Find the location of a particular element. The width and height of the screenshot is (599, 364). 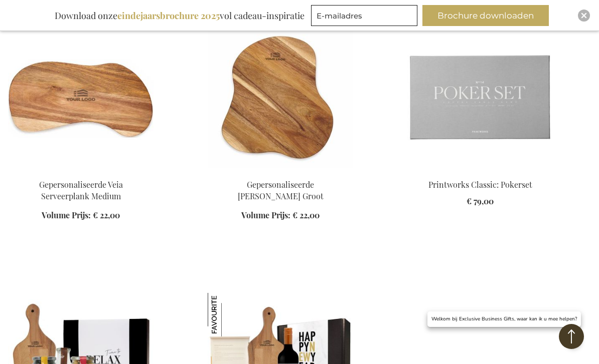

a: Printworks Classic: Pokerset is located at coordinates (480, 184).